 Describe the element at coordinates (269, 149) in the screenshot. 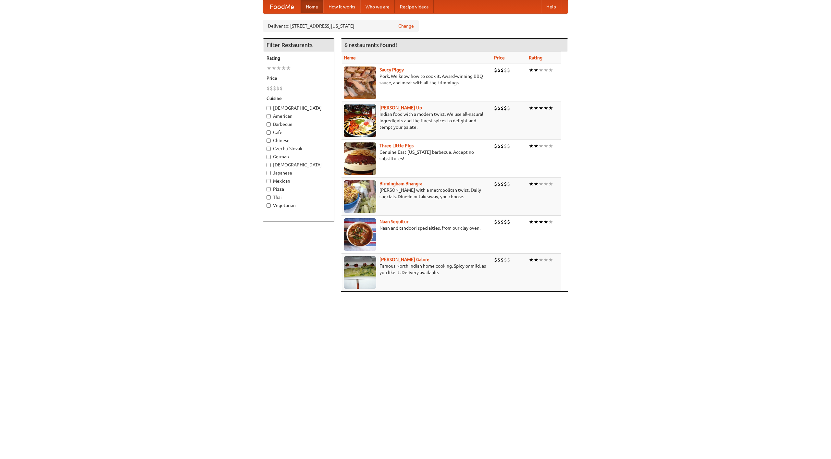

I see `input: Czech / Slovak` at that location.